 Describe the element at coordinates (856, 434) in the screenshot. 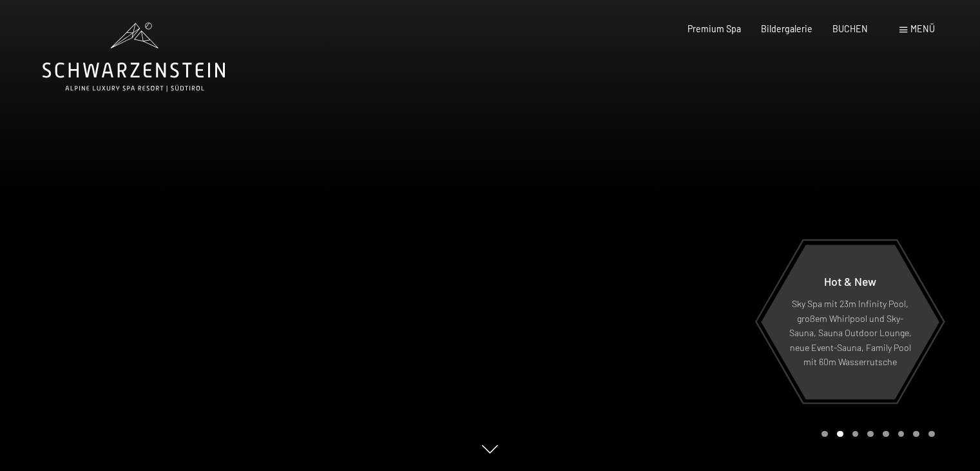

I see `div: Carousel Page 3` at that location.